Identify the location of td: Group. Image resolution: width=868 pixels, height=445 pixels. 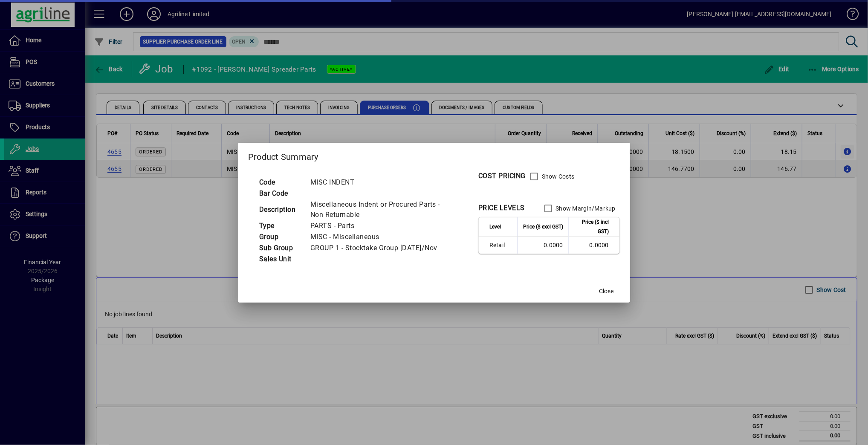
(280, 237).